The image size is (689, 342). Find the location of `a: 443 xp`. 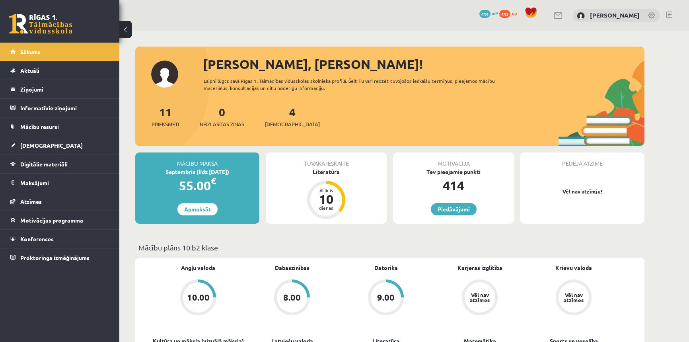

a: 443 xp is located at coordinates (510, 13).